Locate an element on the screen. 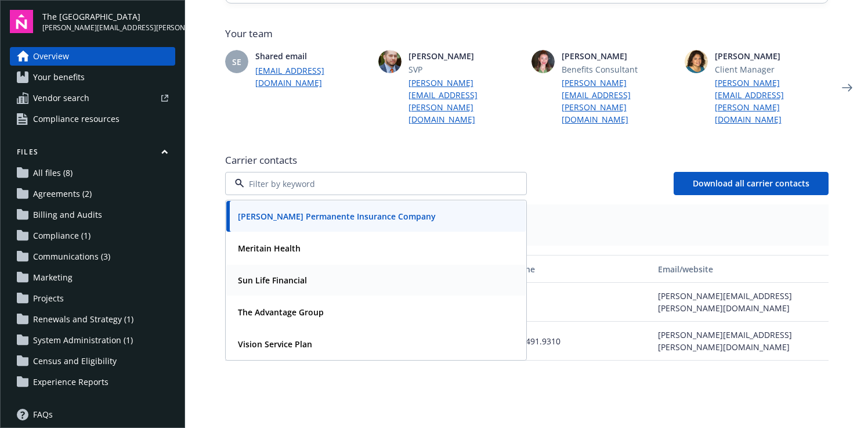 The height and width of the screenshot is (428, 868). span: Carrier contacts is located at coordinates (527, 160).